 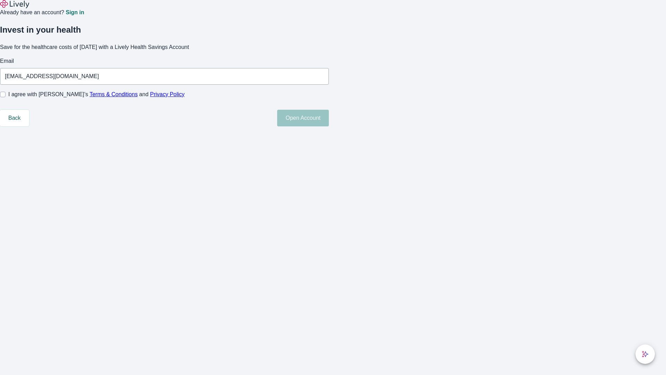 I want to click on a: Privacy Policy, so click(x=167, y=94).